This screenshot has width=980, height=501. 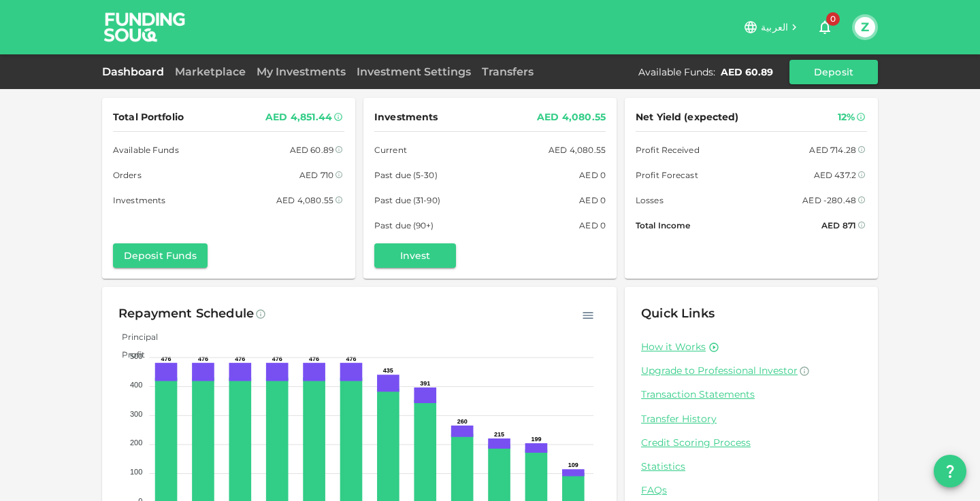 What do you see at coordinates (667, 174) in the screenshot?
I see `span: Profit Forecast` at bounding box center [667, 174].